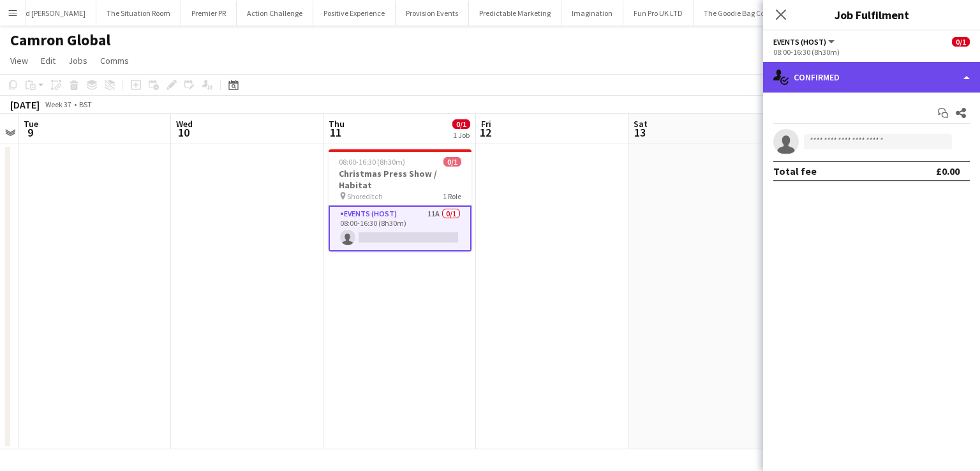  Describe the element at coordinates (114, 60) in the screenshot. I see `a: Comms` at that location.